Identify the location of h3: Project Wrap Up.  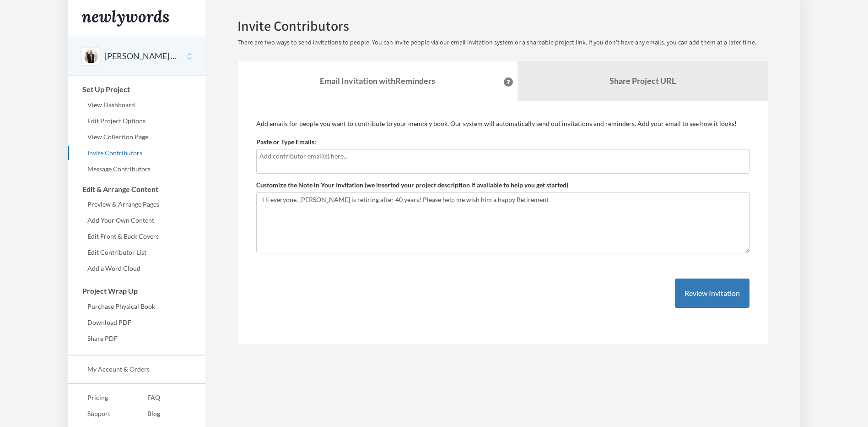
(137, 291).